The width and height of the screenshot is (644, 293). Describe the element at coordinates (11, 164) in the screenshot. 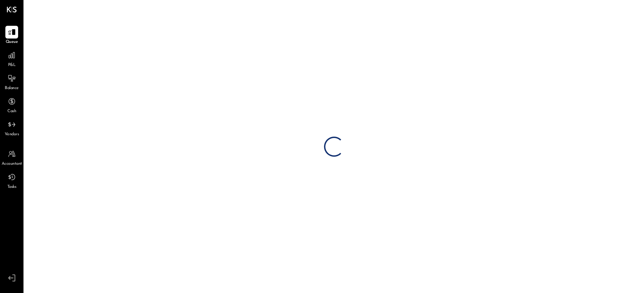

I see `span: Accountant` at that location.